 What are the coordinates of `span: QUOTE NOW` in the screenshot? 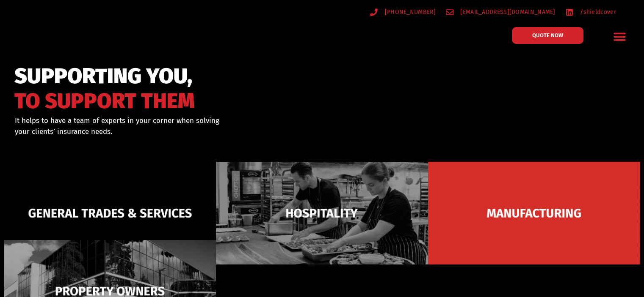 It's located at (548, 35).